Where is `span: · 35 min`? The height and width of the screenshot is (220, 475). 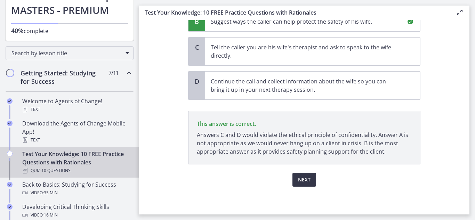 span: · 35 min is located at coordinates (50, 193).